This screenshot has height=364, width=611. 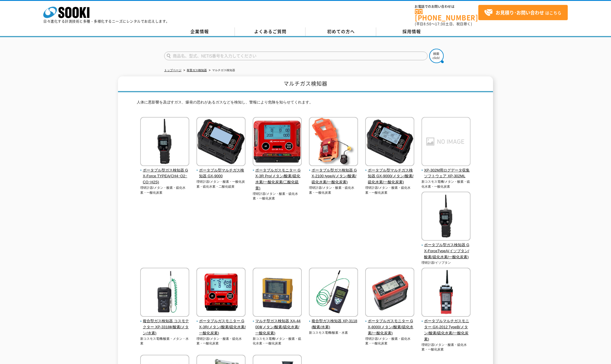 I want to click on a: XP-302M用ログデータ収集ソフトウェア XP-302ML, so click(x=446, y=171).